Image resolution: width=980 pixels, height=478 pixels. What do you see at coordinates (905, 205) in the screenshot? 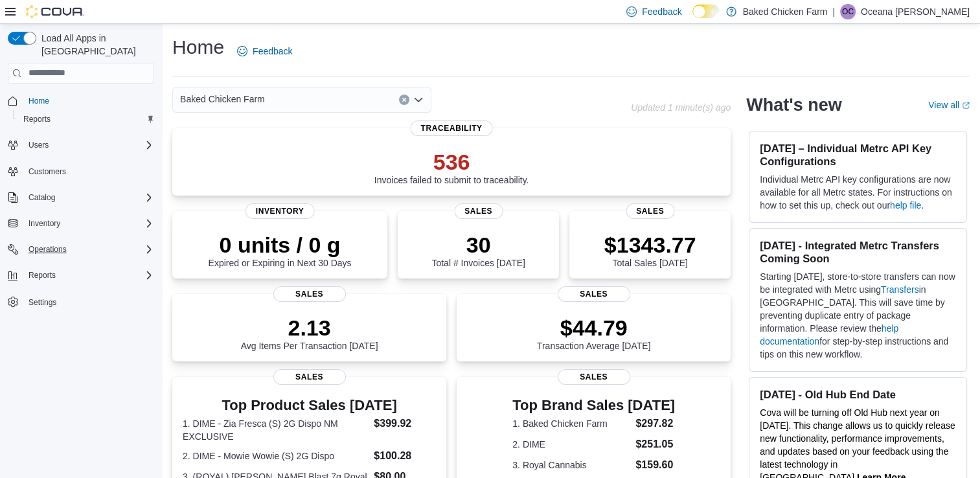
I see `a: help file` at bounding box center [905, 205].